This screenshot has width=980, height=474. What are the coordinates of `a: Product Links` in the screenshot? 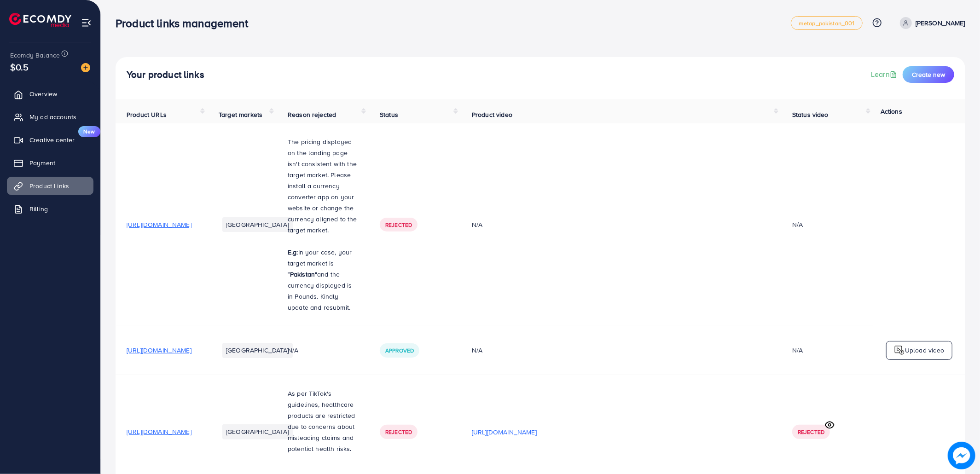 It's located at (50, 186).